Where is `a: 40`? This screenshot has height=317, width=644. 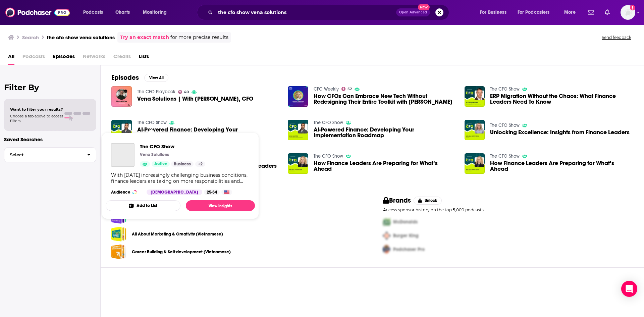 a: 40 is located at coordinates (184, 92).